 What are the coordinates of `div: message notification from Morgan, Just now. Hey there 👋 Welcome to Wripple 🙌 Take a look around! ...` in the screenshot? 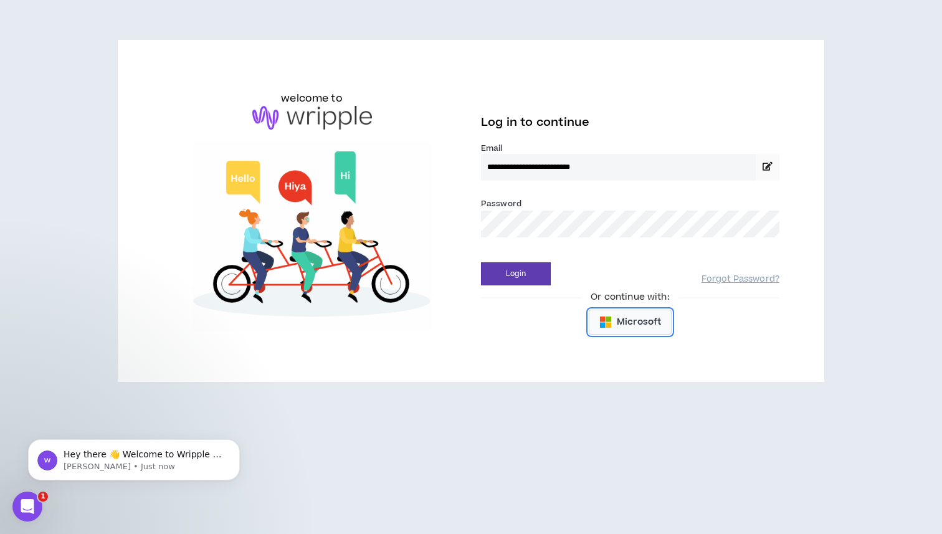 It's located at (125, 47).